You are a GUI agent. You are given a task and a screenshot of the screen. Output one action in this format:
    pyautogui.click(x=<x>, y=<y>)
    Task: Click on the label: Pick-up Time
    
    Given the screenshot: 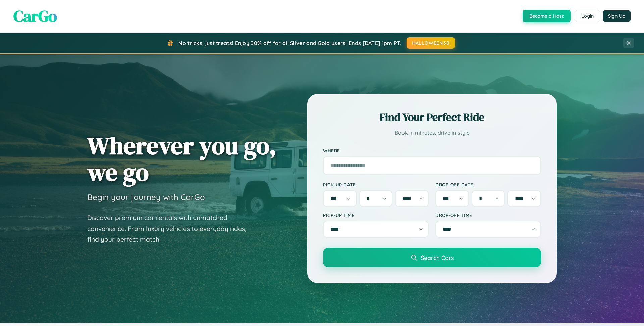 What is the action you would take?
    pyautogui.click(x=376, y=215)
    